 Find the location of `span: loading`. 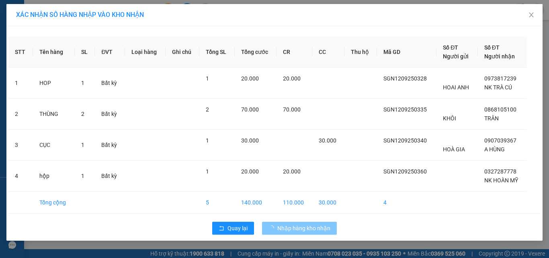

span: loading is located at coordinates (273, 228).